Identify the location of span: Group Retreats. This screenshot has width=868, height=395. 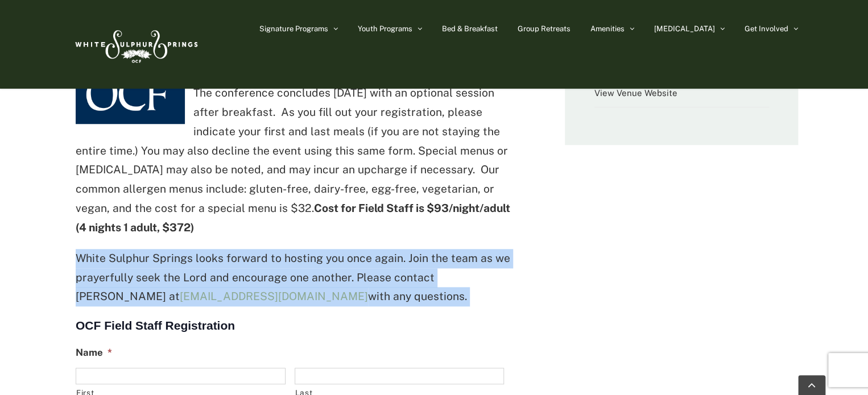
(544, 29).